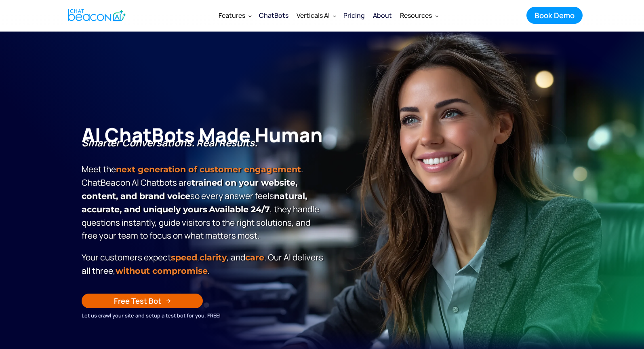 Image resolution: width=644 pixels, height=349 pixels. Describe the element at coordinates (354, 15) in the screenshot. I see `a: Pricing` at that location.